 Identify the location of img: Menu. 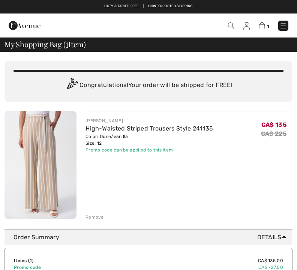
(283, 26).